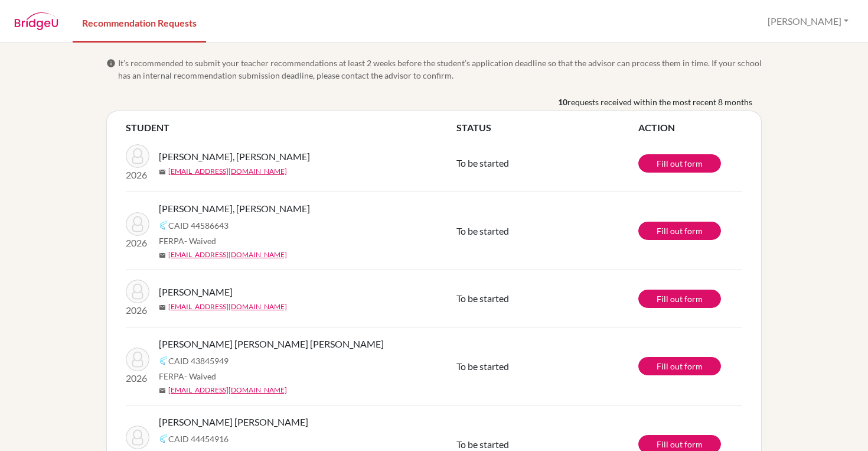 The image size is (868, 451). What do you see at coordinates (138, 156) in the screenshot?
I see `img: Barquero Rocha, Harel Kalet` at bounding box center [138, 156].